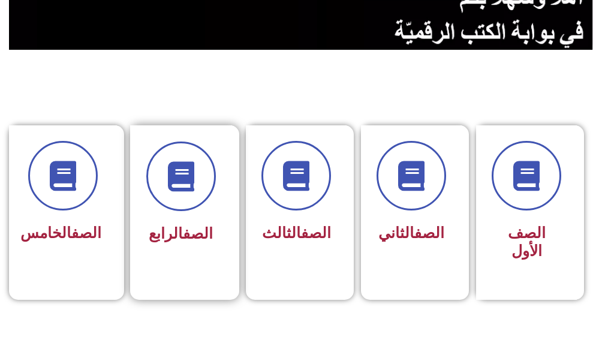  I want to click on span: الثاني, so click(412, 233).